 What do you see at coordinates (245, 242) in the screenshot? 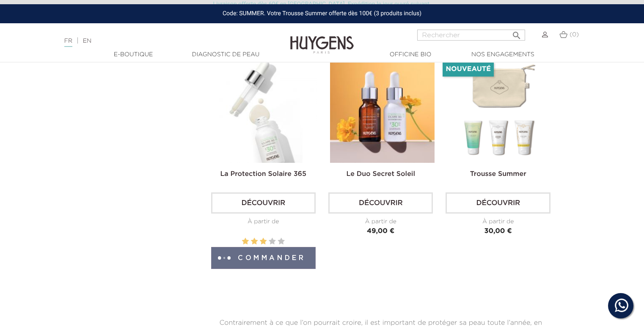
I see `label: 1` at bounding box center [245, 242].